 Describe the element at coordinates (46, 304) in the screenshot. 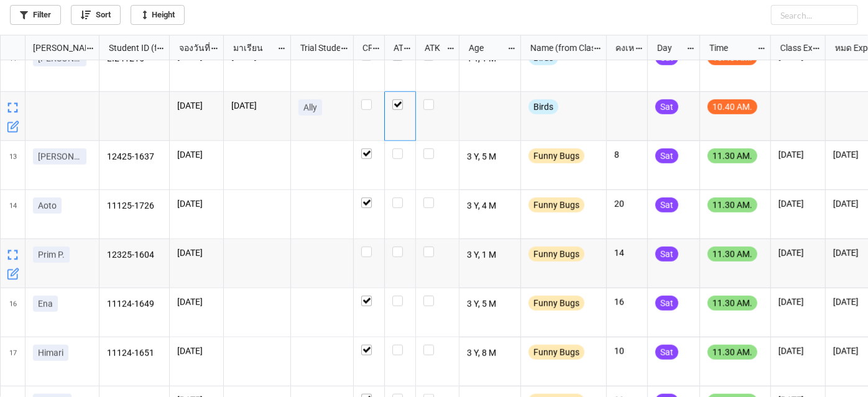

I see `p: Ena` at that location.